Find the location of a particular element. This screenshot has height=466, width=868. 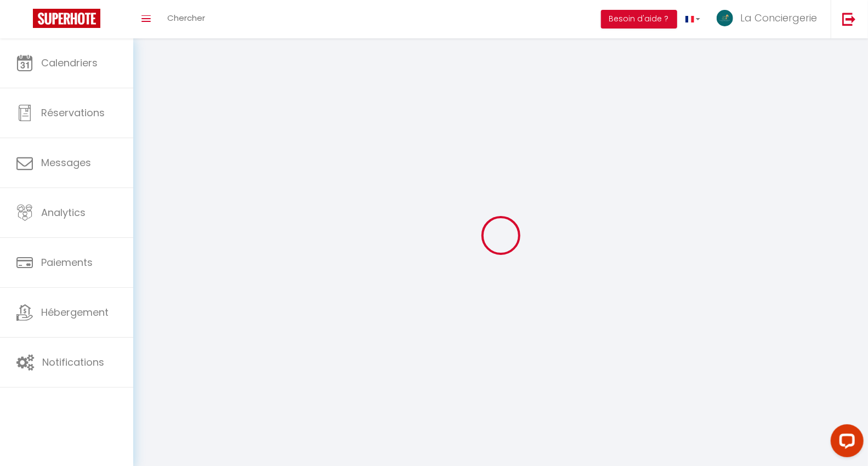

span: Paiements is located at coordinates (67, 262).